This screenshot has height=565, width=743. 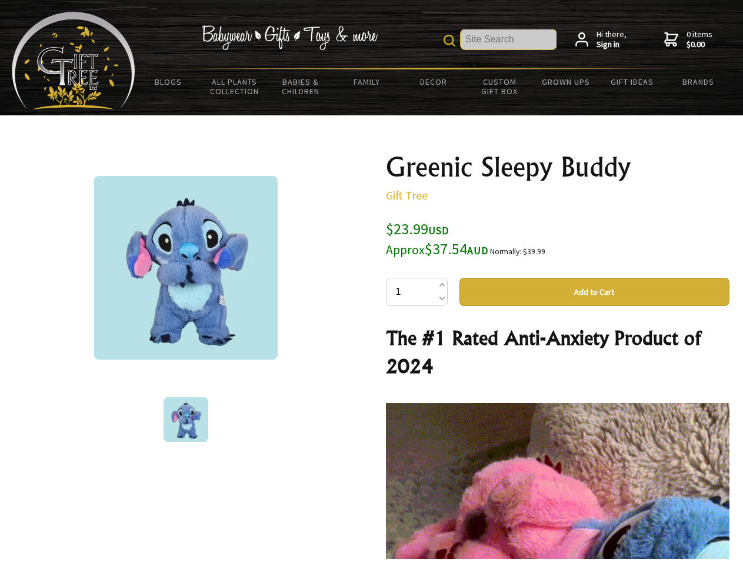 What do you see at coordinates (699, 39) in the screenshot?
I see `span: 0 items` at bounding box center [699, 39].